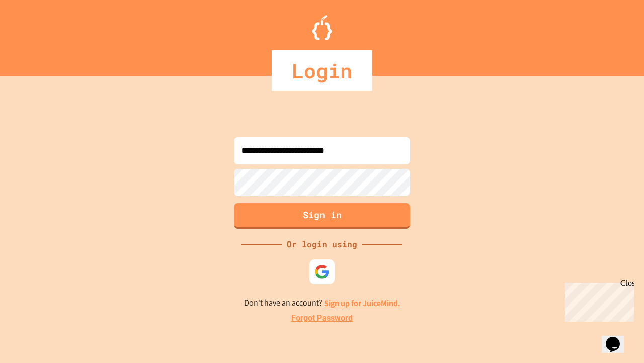 This screenshot has height=363, width=644. Describe the element at coordinates (322, 215) in the screenshot. I see `button: Sign in` at that location.